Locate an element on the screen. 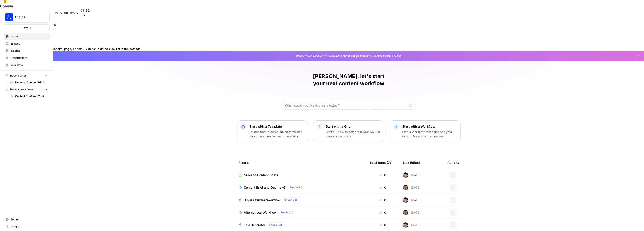 This screenshot has width=644, height=231. div: Recent is located at coordinates (301, 162).